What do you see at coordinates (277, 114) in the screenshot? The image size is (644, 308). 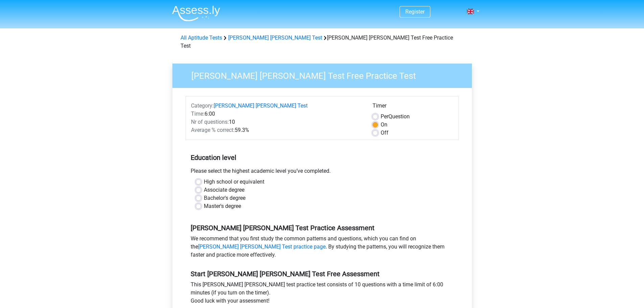 I see `div: 6:00` at bounding box center [277, 114].